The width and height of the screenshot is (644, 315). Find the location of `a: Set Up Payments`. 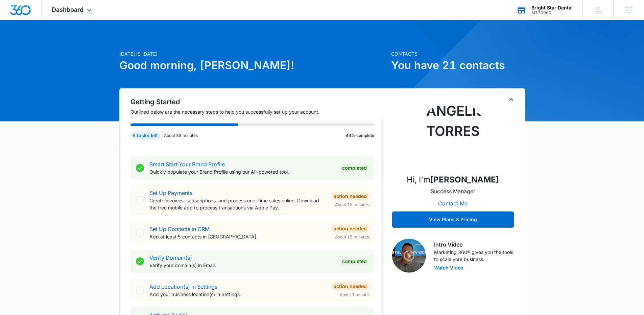

a: Set Up Payments is located at coordinates (171, 193).